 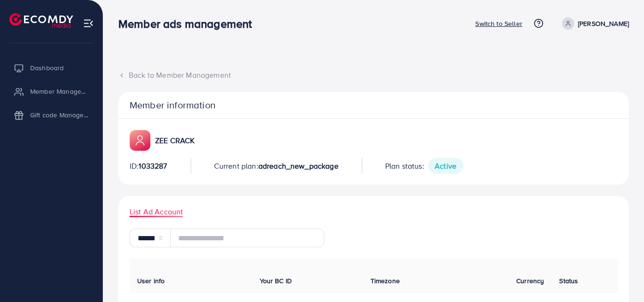 What do you see at coordinates (175, 140) in the screenshot?
I see `p: ZEE CRACK` at bounding box center [175, 140].